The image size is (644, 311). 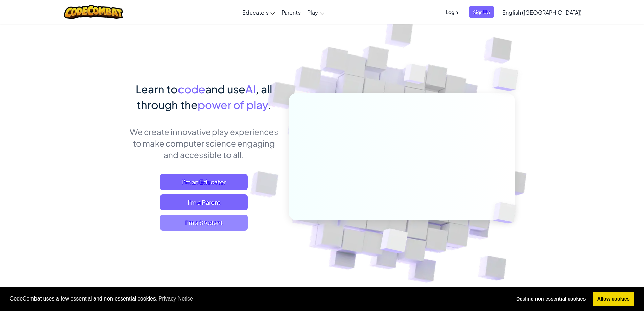 What do you see at coordinates (613, 299) in the screenshot?
I see `a: allow cookies` at bounding box center [613, 299].